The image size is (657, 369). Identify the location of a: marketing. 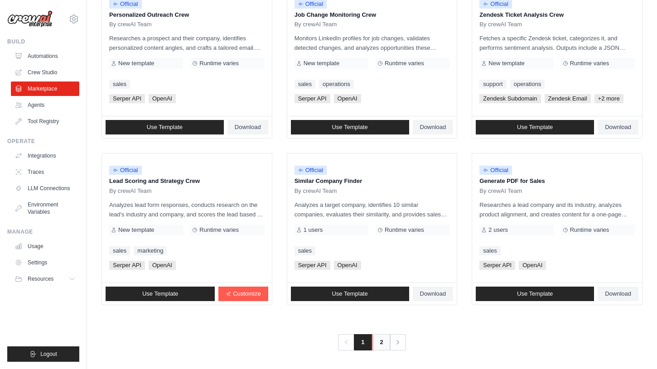
(150, 251).